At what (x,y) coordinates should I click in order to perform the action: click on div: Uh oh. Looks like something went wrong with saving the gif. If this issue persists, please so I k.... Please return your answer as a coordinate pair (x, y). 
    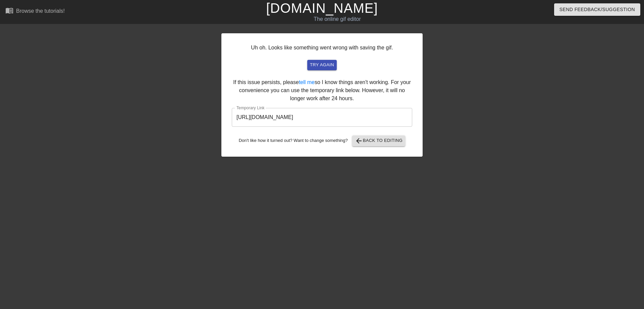
    Looking at the image, I should click on (322, 95).